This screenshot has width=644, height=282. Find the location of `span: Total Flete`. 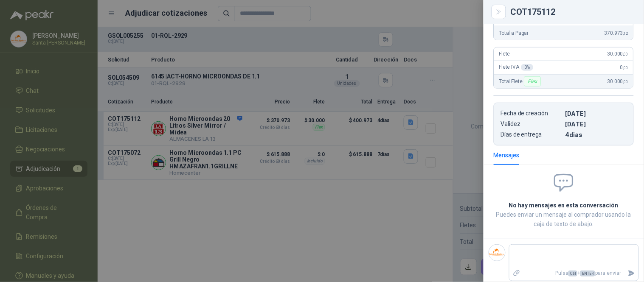

span: Total Flete is located at coordinates (521, 81).